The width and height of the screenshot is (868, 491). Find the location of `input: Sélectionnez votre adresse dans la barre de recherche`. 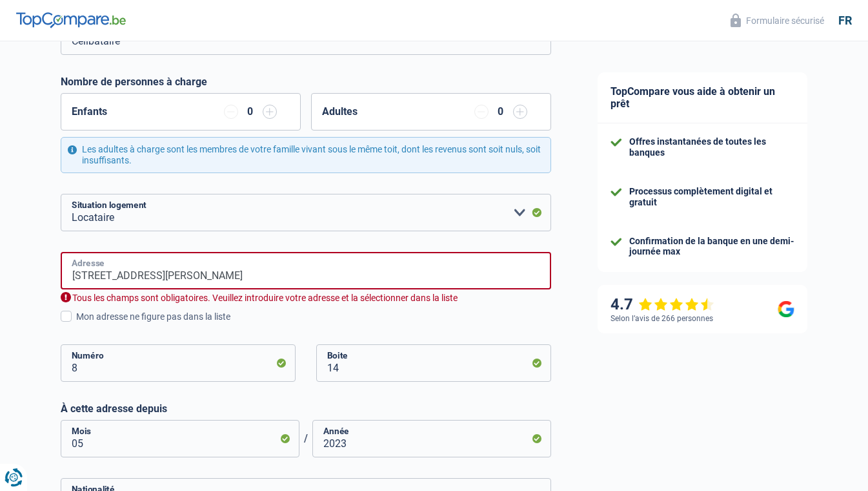

input: Sélectionnez votre adresse dans la barre de recherche is located at coordinates (306, 271).